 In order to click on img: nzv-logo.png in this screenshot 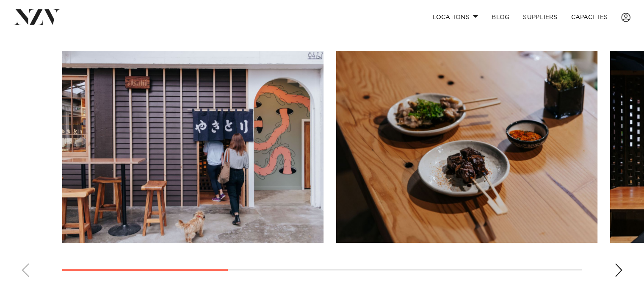, I will do `click(36, 17)`.